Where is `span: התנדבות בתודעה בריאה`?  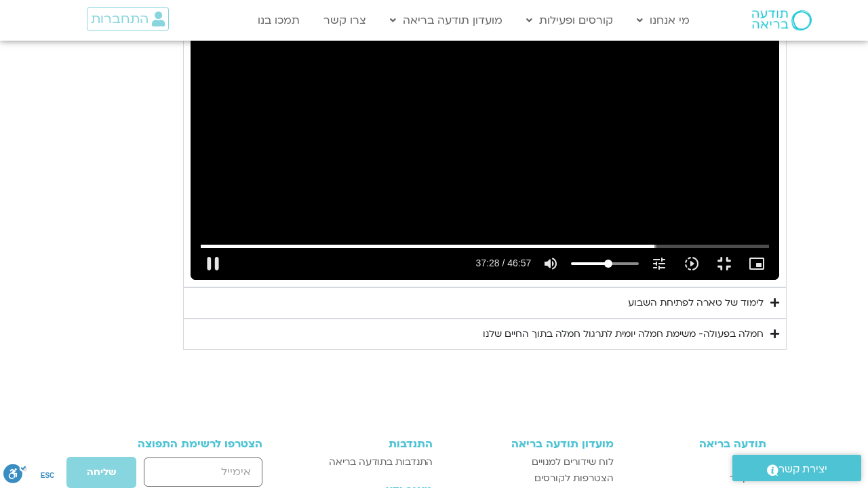
span: התנדבות בתודעה בריאה is located at coordinates (381, 462).